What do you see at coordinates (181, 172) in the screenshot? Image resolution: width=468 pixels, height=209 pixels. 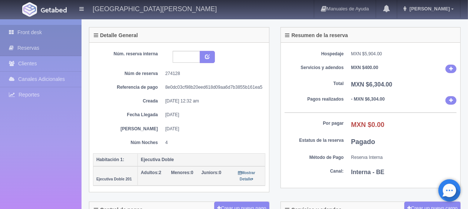 I see `strong: Menores:` at bounding box center [181, 172].